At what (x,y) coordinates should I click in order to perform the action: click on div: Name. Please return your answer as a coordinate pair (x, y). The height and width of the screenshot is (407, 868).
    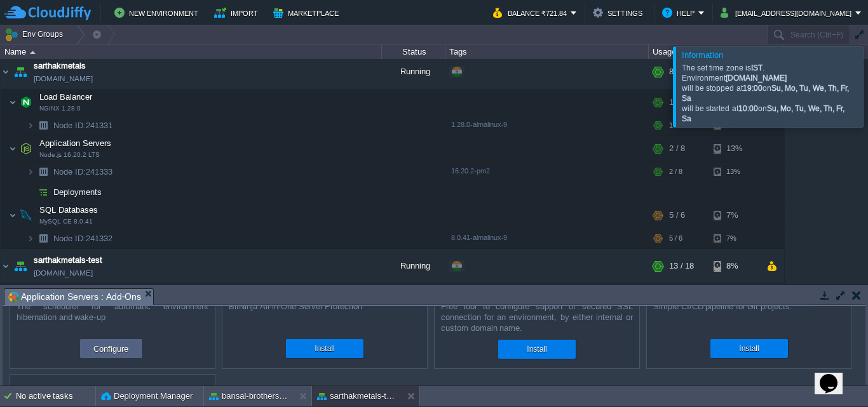
    Looking at the image, I should click on (191, 52).